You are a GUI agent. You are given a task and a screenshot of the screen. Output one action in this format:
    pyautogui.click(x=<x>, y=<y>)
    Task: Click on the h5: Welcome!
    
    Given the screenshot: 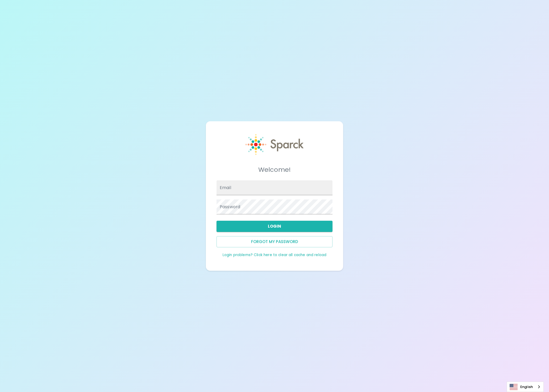 What is the action you would take?
    pyautogui.click(x=274, y=170)
    